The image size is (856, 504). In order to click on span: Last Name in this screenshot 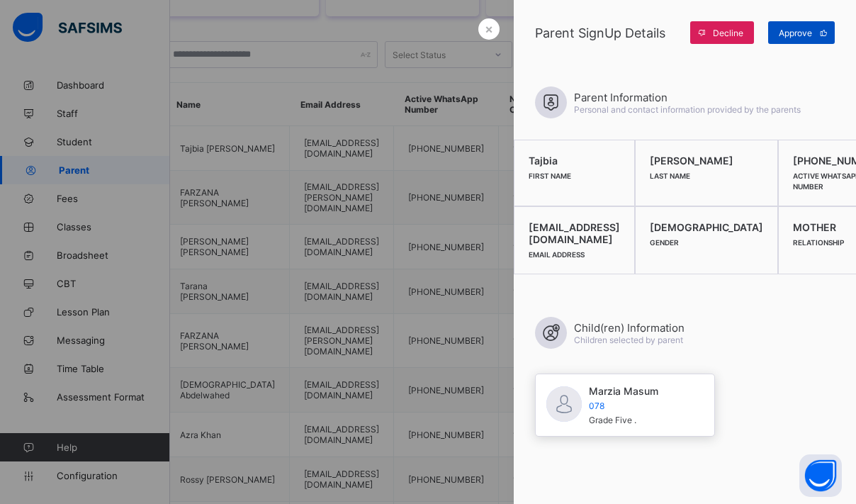, I will do `click(670, 175)`.